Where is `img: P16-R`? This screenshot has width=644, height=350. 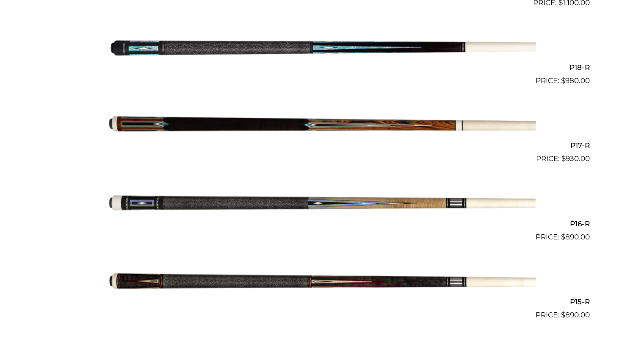
img: P16-R is located at coordinates (322, 204).